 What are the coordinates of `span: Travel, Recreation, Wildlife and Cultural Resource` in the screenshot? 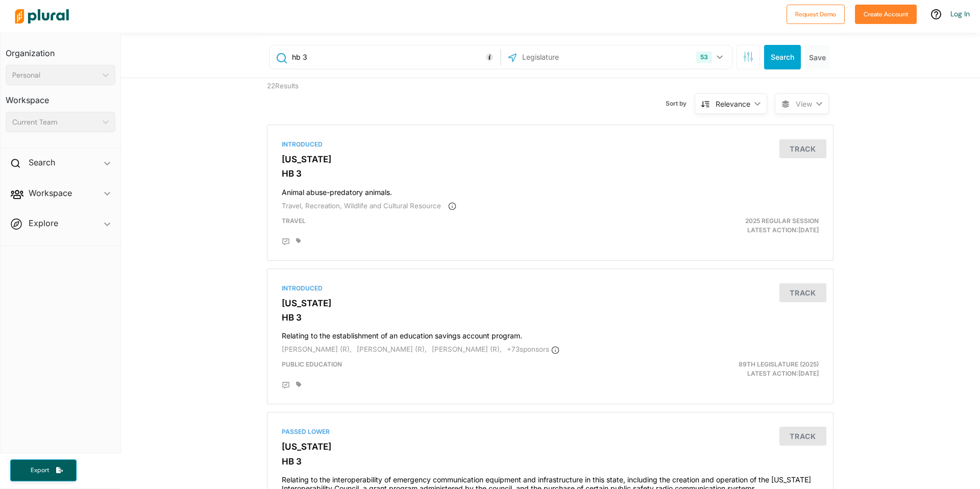 It's located at (361, 206).